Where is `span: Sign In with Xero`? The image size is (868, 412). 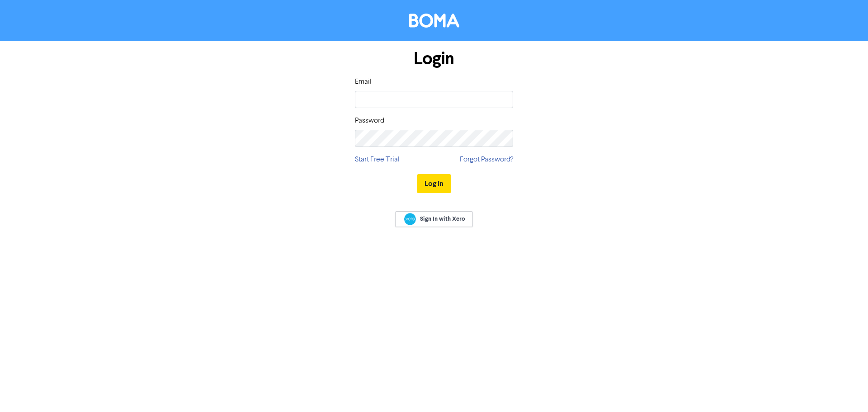
span: Sign In with Xero is located at coordinates (443, 219).